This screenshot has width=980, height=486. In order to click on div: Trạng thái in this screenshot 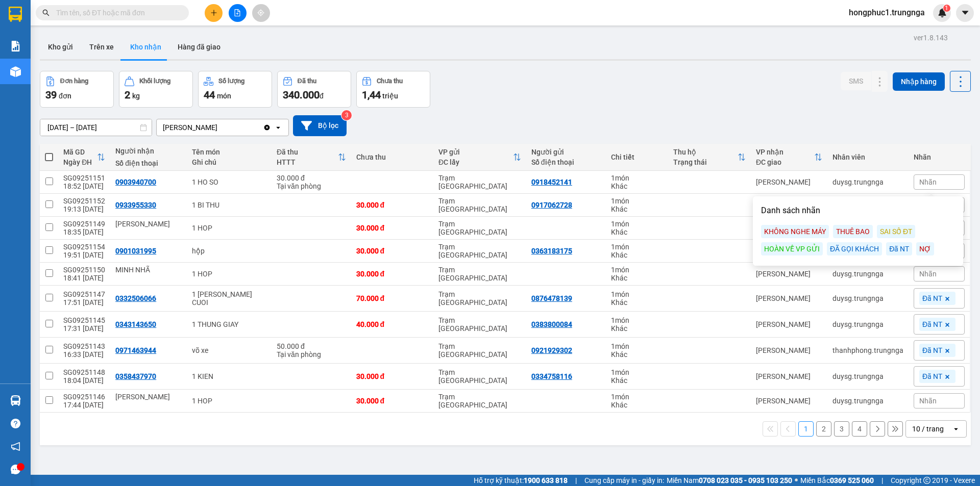, I will do `click(705, 162)`.